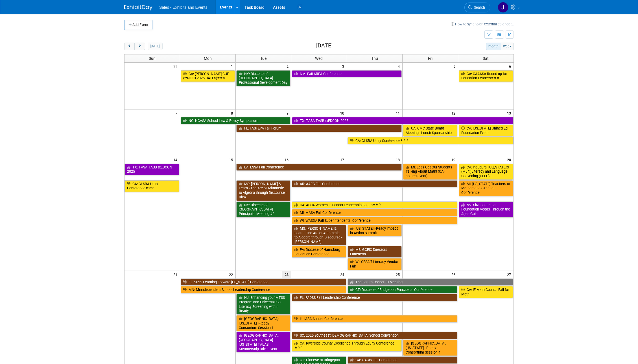 Image resolution: width=638 pixels, height=364 pixels. I want to click on span: 20, so click(510, 159).